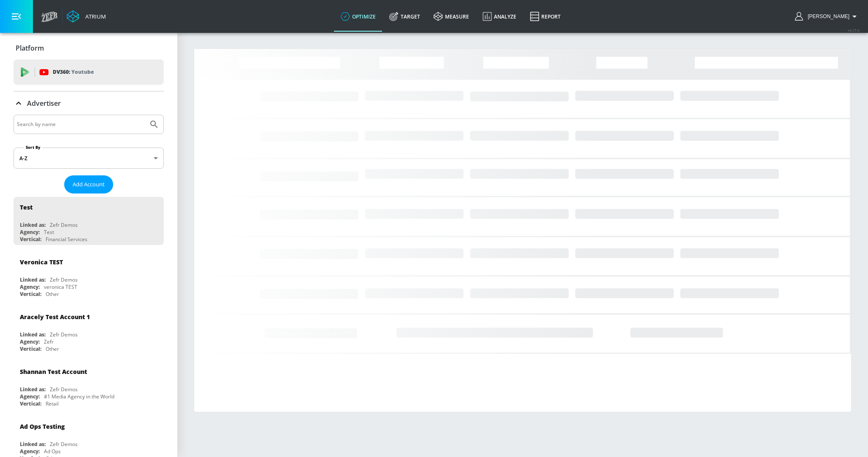 This screenshot has height=457, width=868. Describe the element at coordinates (55, 317) in the screenshot. I see `div: Aracely Test Account 1` at that location.